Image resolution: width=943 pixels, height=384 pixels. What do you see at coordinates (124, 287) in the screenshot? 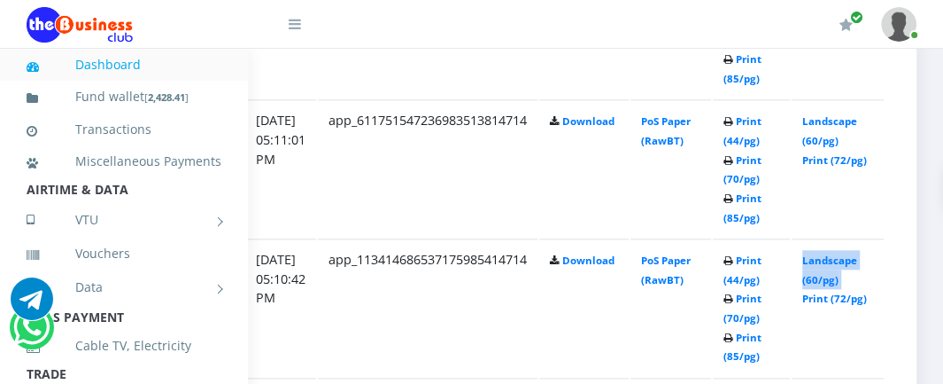
I see `a: Data` at bounding box center [124, 287].